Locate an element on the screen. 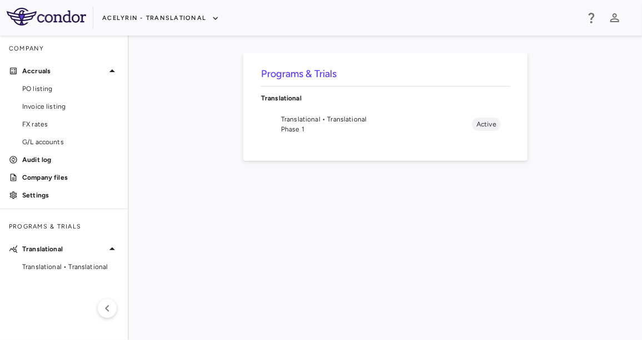 This screenshot has height=340, width=642. p: Settings is located at coordinates (71, 195).